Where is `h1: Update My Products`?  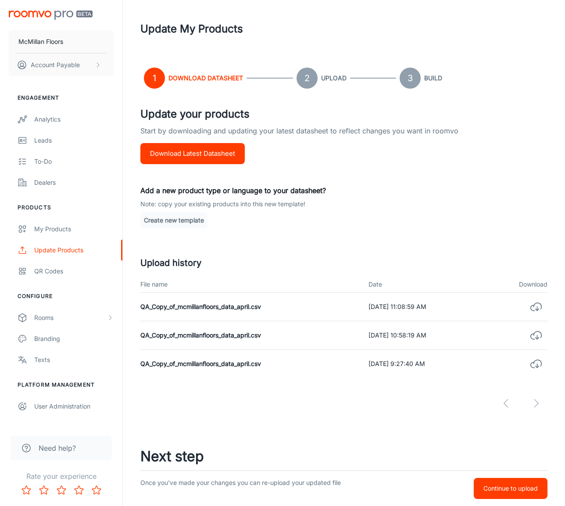
h1: Update My Products is located at coordinates (192, 29).